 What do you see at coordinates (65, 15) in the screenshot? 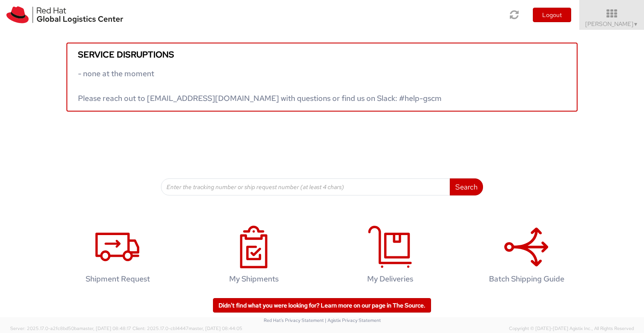
I see `img: rh-logistics-00dfa346123c4ec078e1.svg` at bounding box center [65, 15].